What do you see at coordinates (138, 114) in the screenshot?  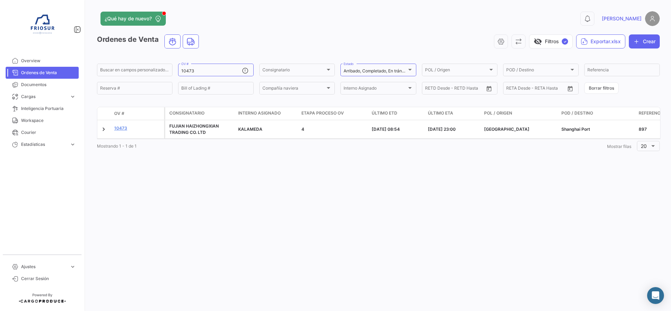 I see `datatable-header-cell: OV #` at bounding box center [138, 114].